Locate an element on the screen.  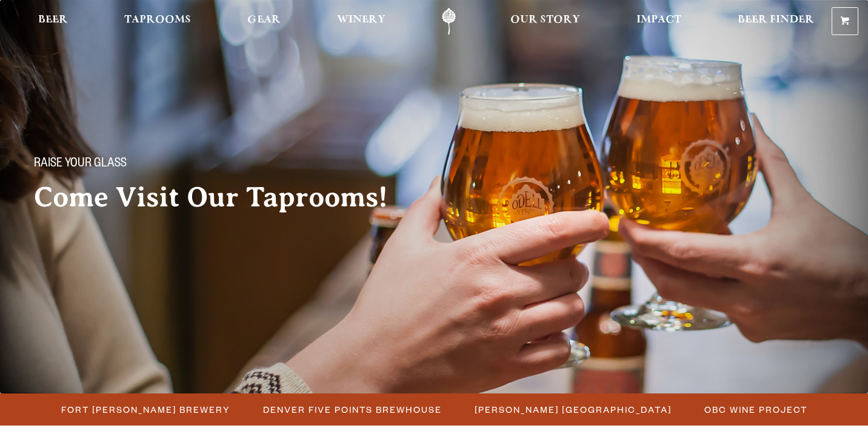
a: Our Story is located at coordinates (545, 21).